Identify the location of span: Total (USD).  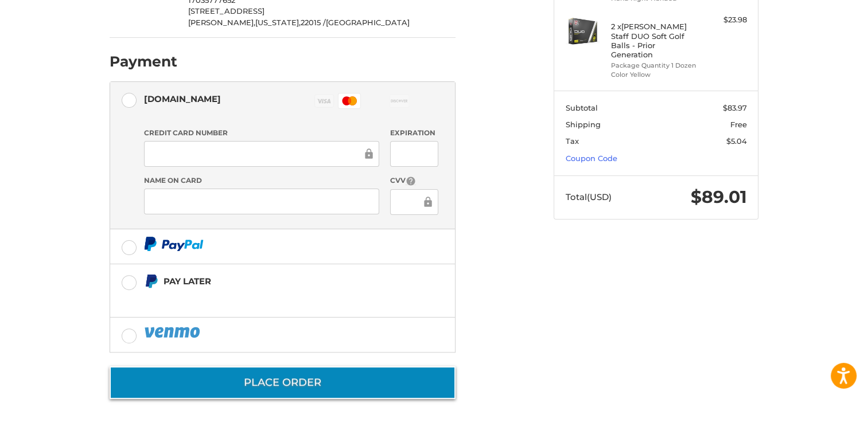
(589, 196).